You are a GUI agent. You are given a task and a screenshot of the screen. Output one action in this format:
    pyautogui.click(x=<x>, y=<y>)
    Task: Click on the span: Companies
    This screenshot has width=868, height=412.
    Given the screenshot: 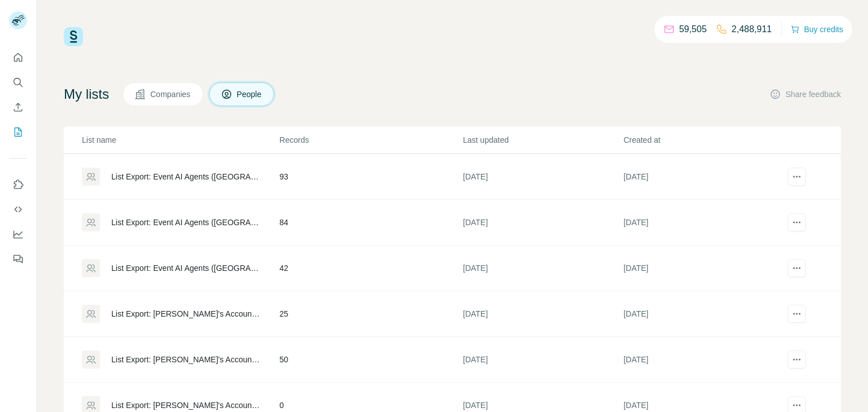 What is the action you would take?
    pyautogui.click(x=170, y=94)
    